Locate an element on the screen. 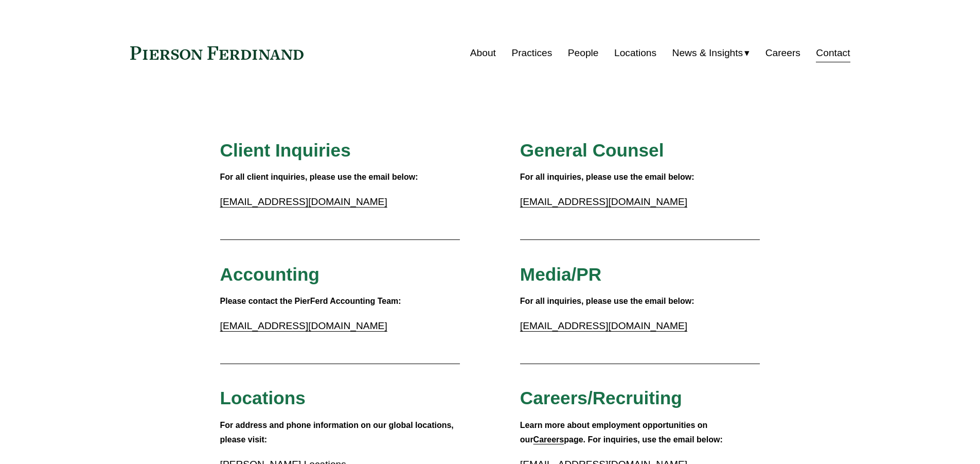 The image size is (980, 464). strong: page. For inquiries, use the email below: is located at coordinates (644, 439).